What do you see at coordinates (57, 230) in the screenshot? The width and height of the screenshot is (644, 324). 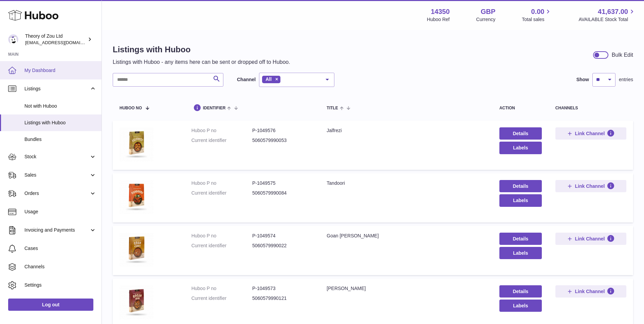 I see `span: Invoicing and Payments` at bounding box center [57, 230].